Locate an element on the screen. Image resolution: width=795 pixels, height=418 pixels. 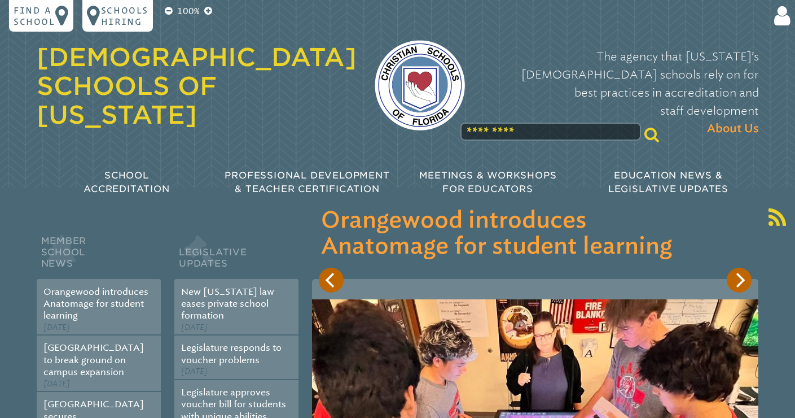
a: Legislature responds to voucher problems is located at coordinates (231, 353).